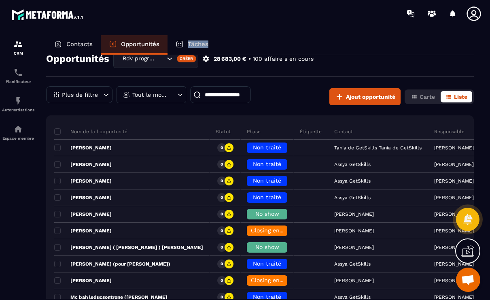 This screenshot has height=300, width=490. I want to click on span: Carte, so click(428, 97).